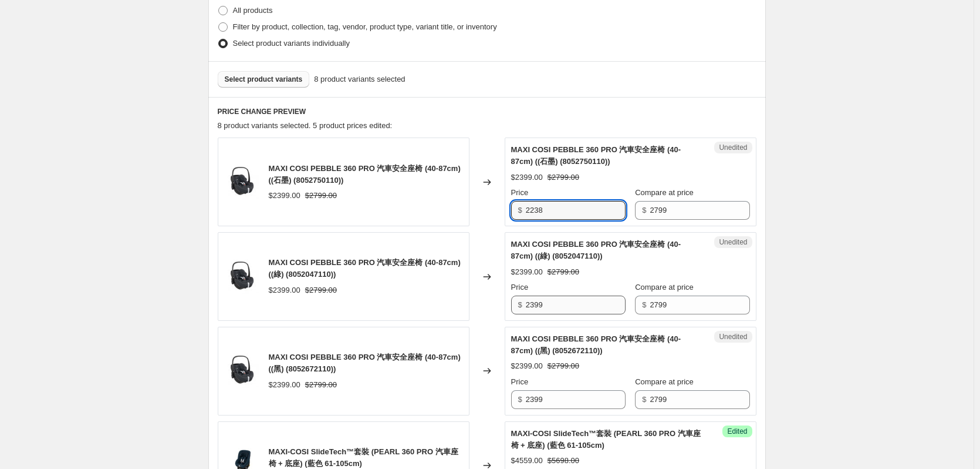  What do you see at coordinates (487, 112) in the screenshot?
I see `h6: PRICE CHANGE PREVIEW` at bounding box center [487, 112].